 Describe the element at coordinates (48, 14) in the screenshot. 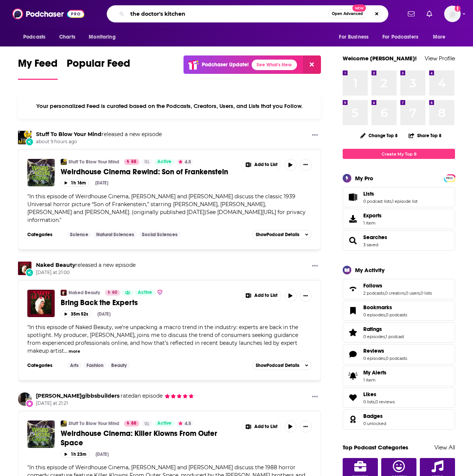

I see `a: Podchaser - Follow, Share and Rate Podcasts` at that location.